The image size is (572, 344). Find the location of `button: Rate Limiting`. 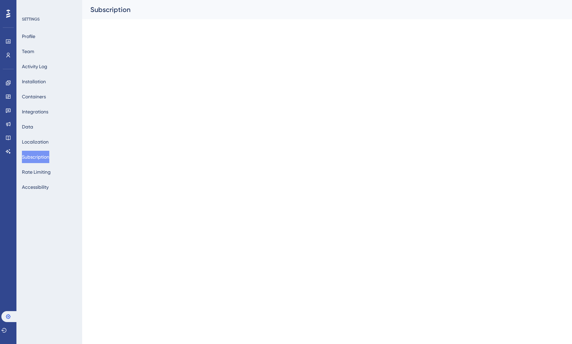

button: Rate Limiting is located at coordinates (36, 172).